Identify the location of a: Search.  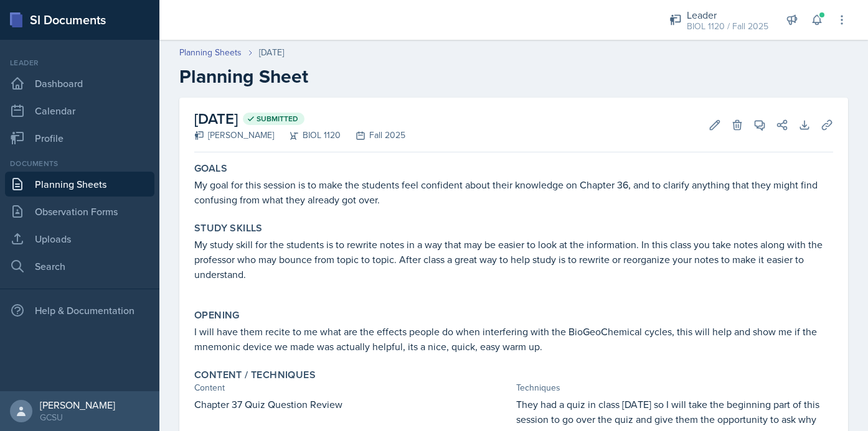
(80, 267).